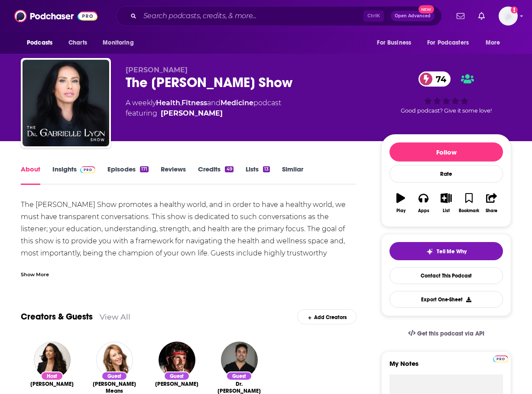 This screenshot has height=394, width=532. What do you see at coordinates (491, 211) in the screenshot?
I see `div: Share` at bounding box center [491, 211].